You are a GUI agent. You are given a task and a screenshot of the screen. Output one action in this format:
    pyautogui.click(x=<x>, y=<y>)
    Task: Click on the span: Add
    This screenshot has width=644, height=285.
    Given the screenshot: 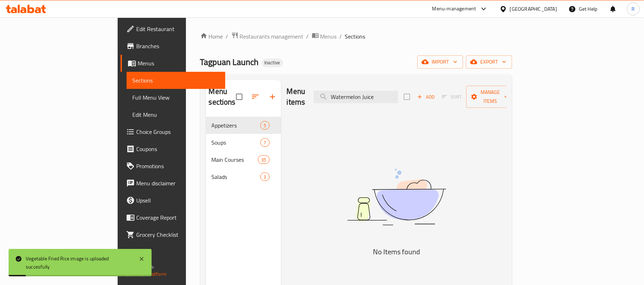 What is the action you would take?
    pyautogui.click(x=426, y=97)
    